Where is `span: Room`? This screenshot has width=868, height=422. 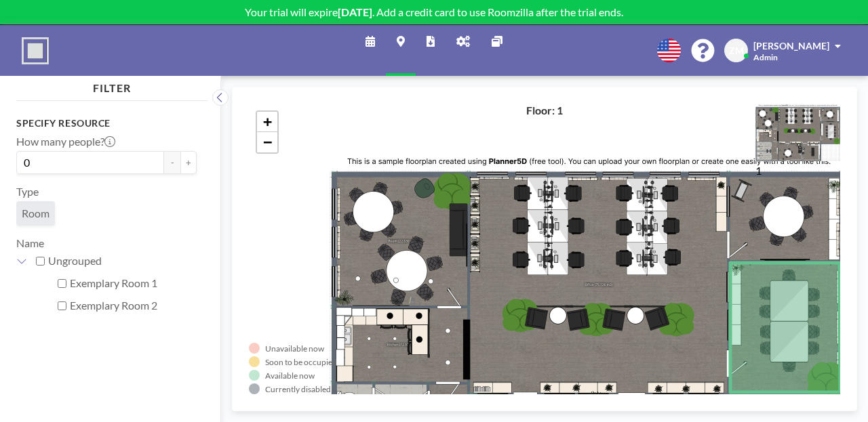
span: Room is located at coordinates (35, 213).